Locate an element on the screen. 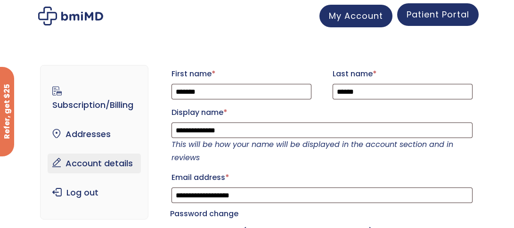 The image size is (514, 228). a: My Account is located at coordinates (356, 16).